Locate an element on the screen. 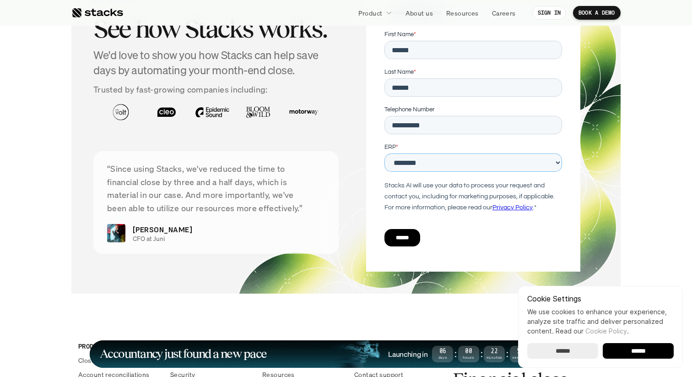 The width and height of the screenshot is (692, 377). span: Seconds is located at coordinates (520, 357).